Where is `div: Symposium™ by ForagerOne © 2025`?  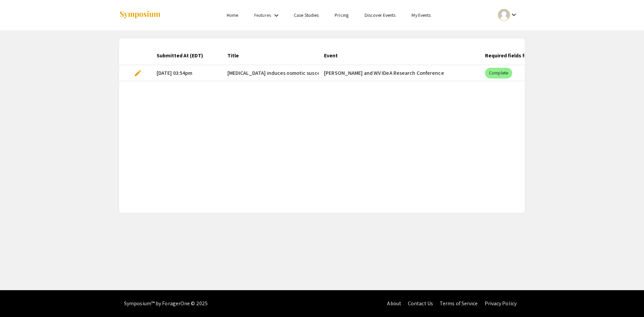
div: Symposium™ by ForagerOne © 2025 is located at coordinates (166, 304).